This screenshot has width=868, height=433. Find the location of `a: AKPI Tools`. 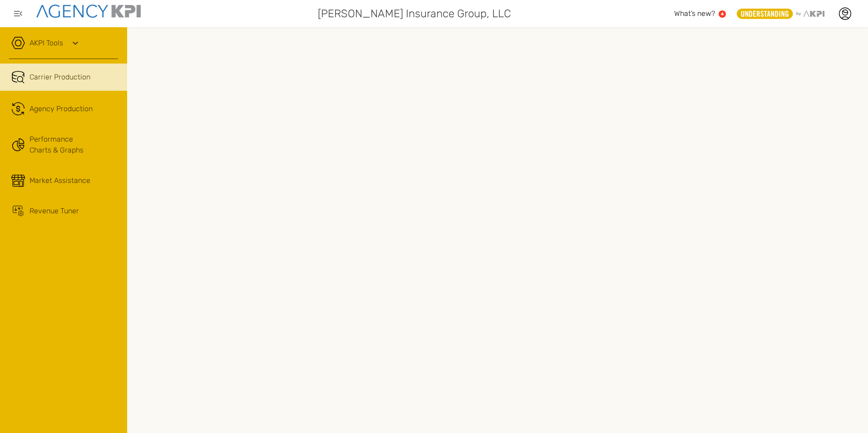

a: AKPI Tools is located at coordinates (46, 43).